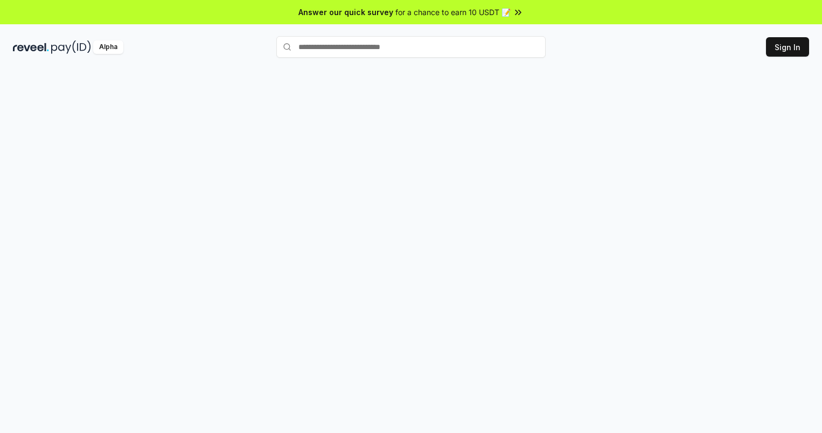 This screenshot has height=433, width=822. I want to click on div: Alpha, so click(108, 47).